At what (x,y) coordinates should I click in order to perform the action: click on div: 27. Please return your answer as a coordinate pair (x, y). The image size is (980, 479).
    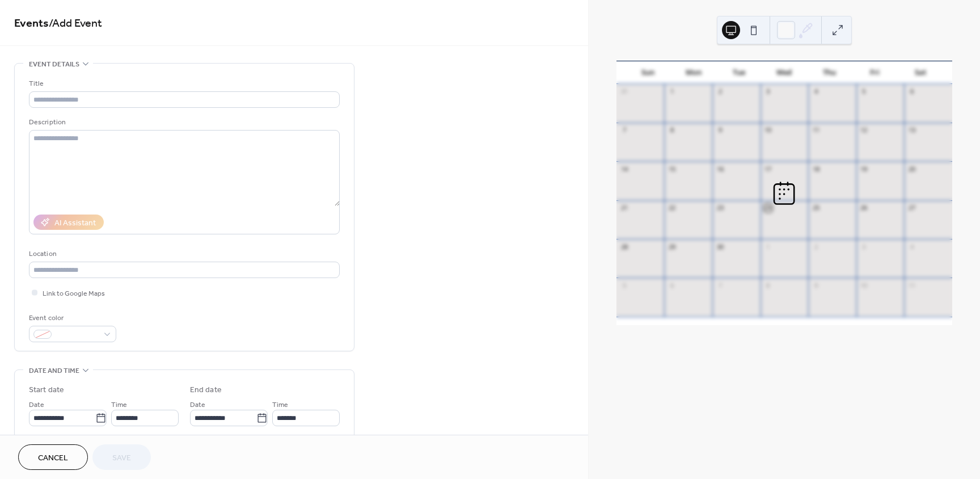
    Looking at the image, I should click on (911, 207).